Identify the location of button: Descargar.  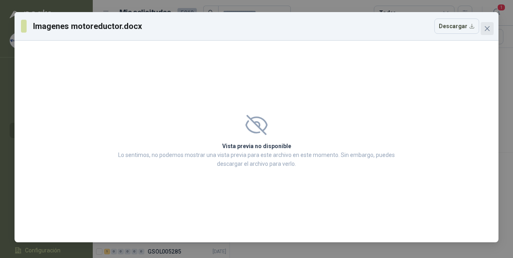
(456, 26).